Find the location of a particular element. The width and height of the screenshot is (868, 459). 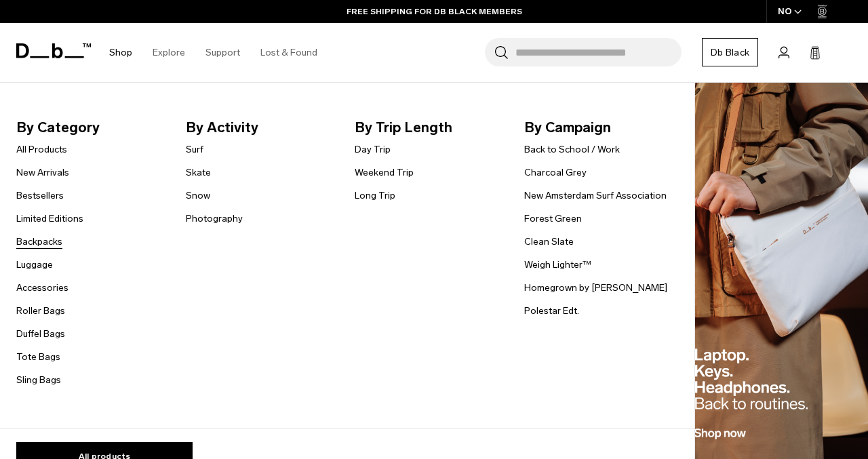

a: New Amsterdam Surf Association is located at coordinates (595, 195).